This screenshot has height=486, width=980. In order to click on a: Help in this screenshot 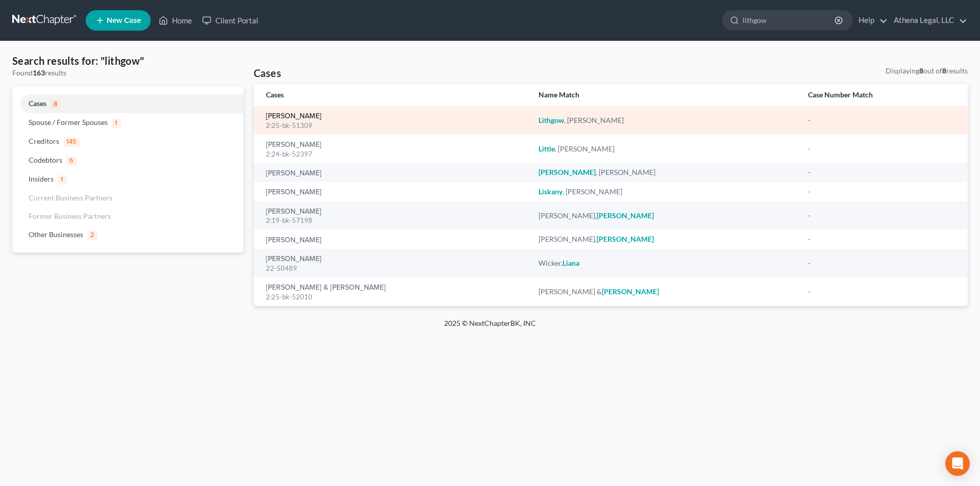, I will do `click(870, 21)`.